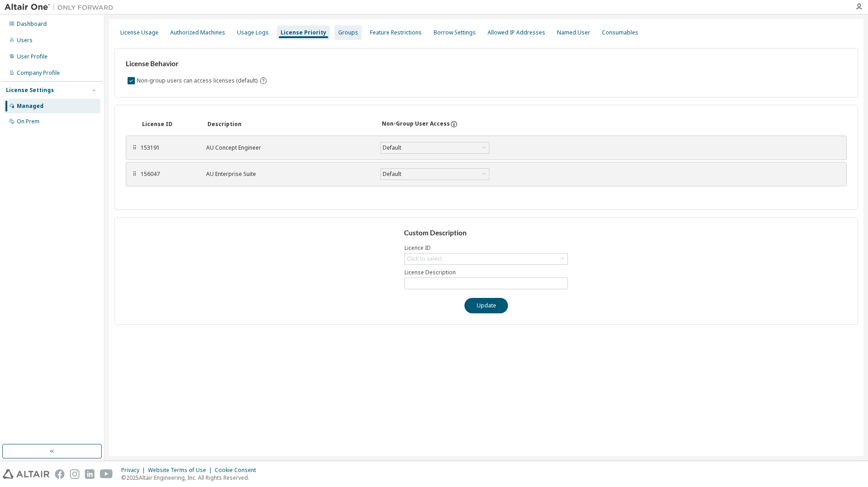  I want to click on img: altair_logo.svg, so click(26, 474).